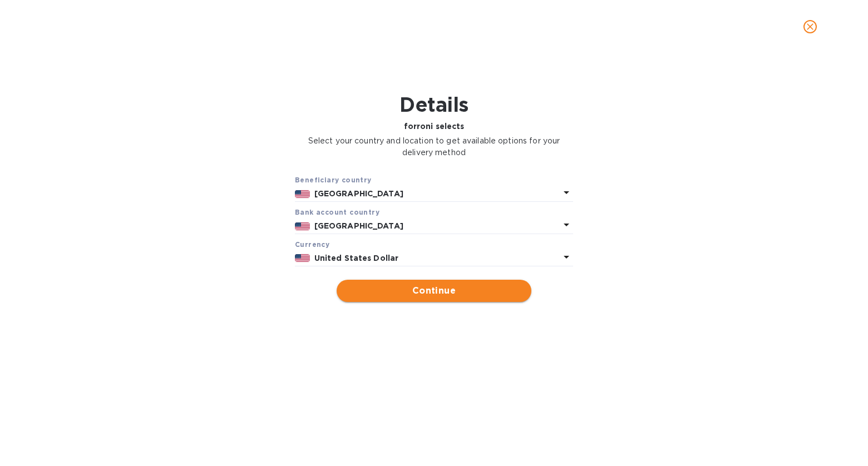 The height and width of the screenshot is (466, 868). I want to click on b: for roni selects, so click(434, 126).